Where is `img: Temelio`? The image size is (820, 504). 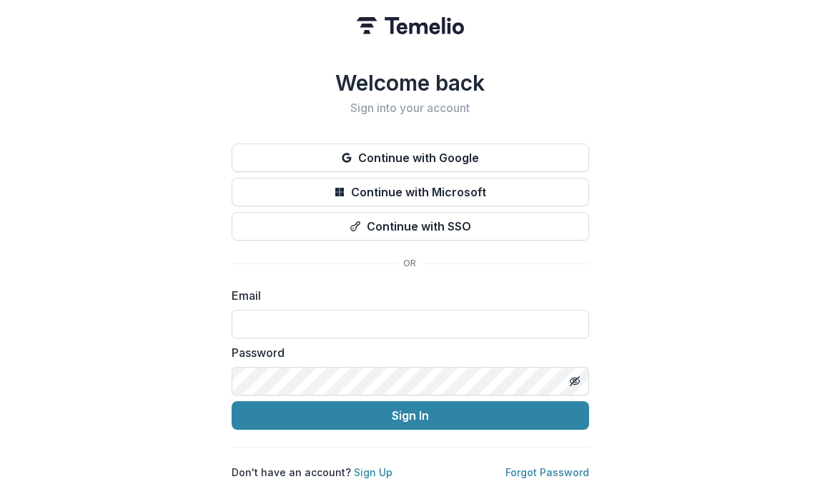 img: Temelio is located at coordinates (410, 25).